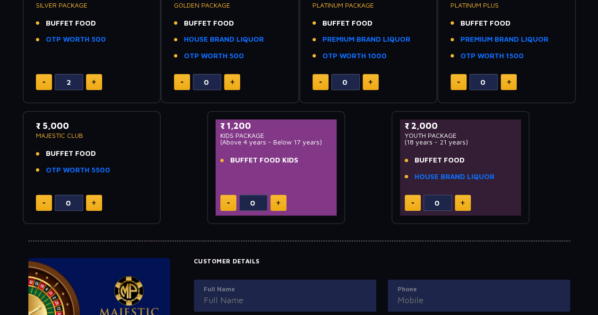 The height and width of the screenshot is (315, 598). I want to click on p: SILVER PACKAGE, so click(92, 5).